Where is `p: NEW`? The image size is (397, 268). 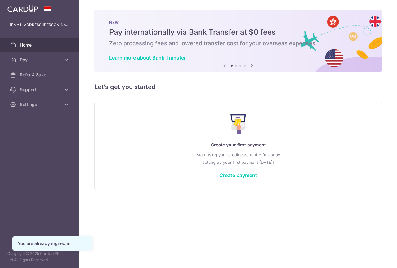 p: NEW is located at coordinates (238, 22).